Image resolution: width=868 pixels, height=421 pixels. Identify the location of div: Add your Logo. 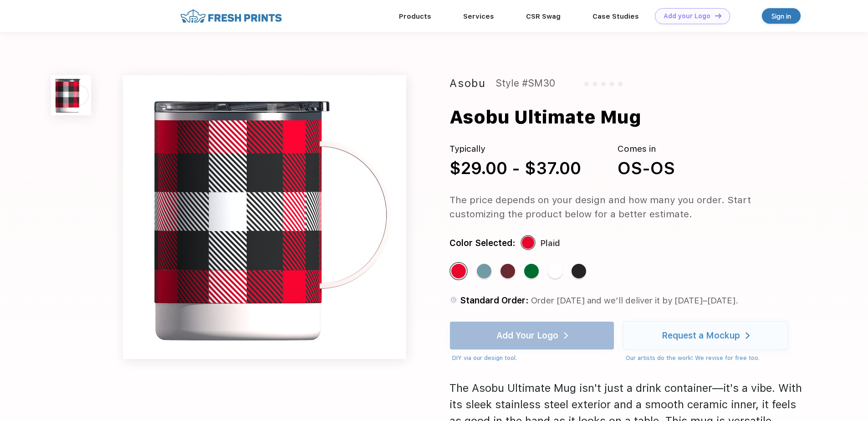
(686, 16).